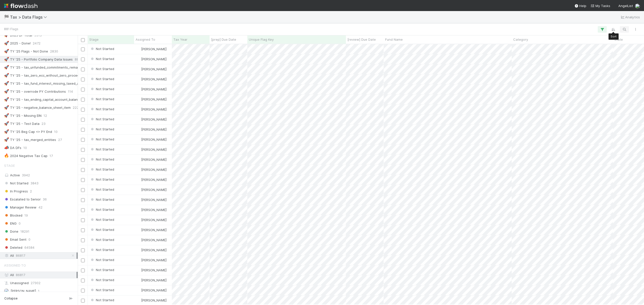 The height and width of the screenshot is (305, 644). Describe the element at coordinates (13, 148) in the screenshot. I see `div: DA DFs` at that location.